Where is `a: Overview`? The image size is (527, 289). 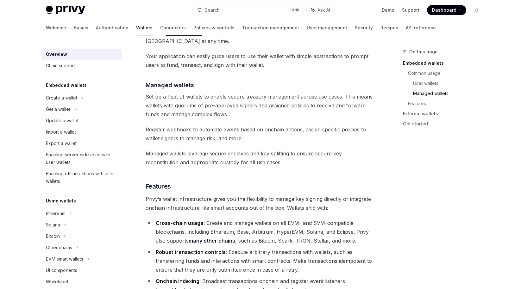 a: Overview is located at coordinates (81, 54).